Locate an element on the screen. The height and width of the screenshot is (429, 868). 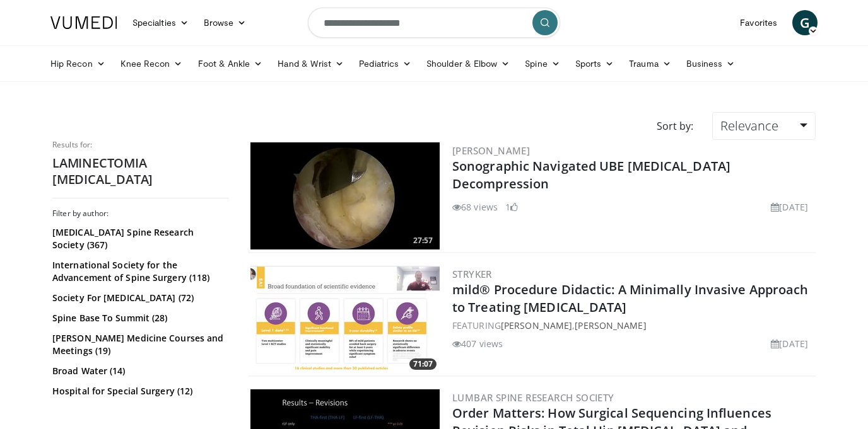
a: Business is located at coordinates (711, 64).